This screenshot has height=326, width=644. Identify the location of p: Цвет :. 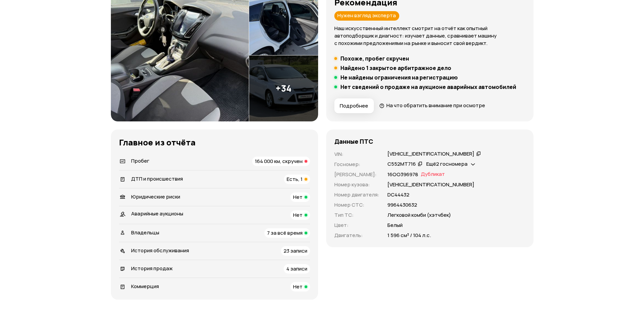
(357, 225).